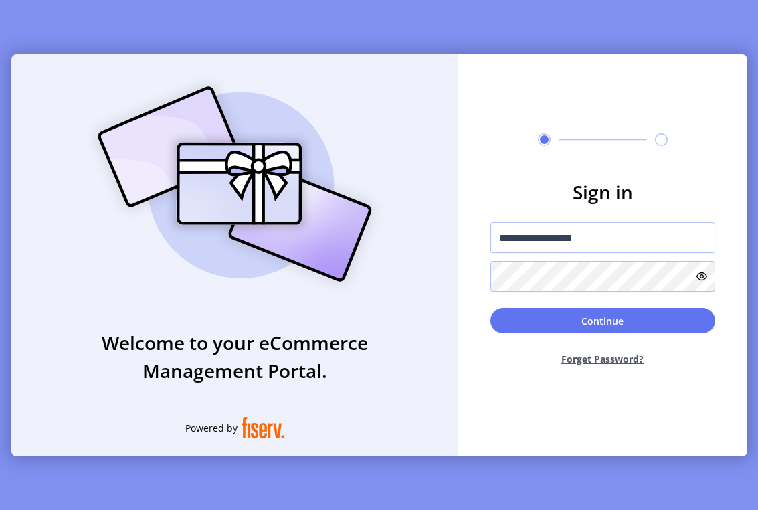  What do you see at coordinates (211, 428) in the screenshot?
I see `span: Powered by` at bounding box center [211, 428].